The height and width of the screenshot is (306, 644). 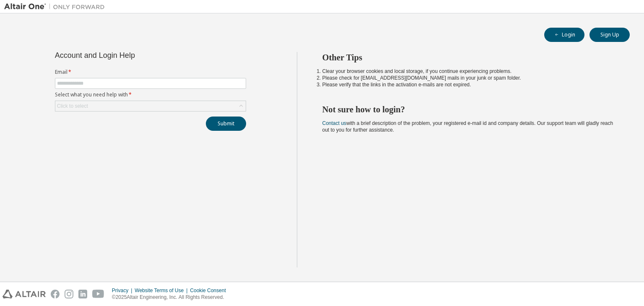 What do you see at coordinates (124, 290) in the screenshot?
I see `div: Privacy` at bounding box center [124, 290].